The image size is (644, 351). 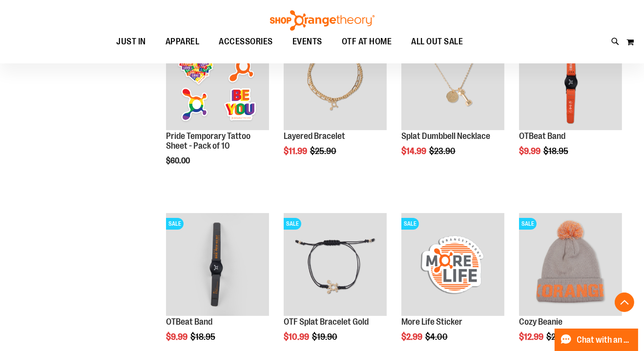 I want to click on a: Product image for Splat Bracelet GoldSALE, so click(x=335, y=265).